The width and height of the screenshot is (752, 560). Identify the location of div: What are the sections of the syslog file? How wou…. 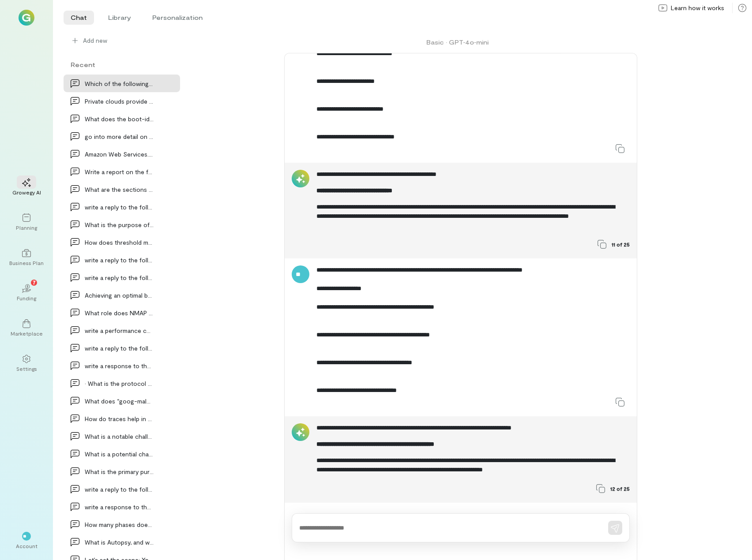
(119, 189).